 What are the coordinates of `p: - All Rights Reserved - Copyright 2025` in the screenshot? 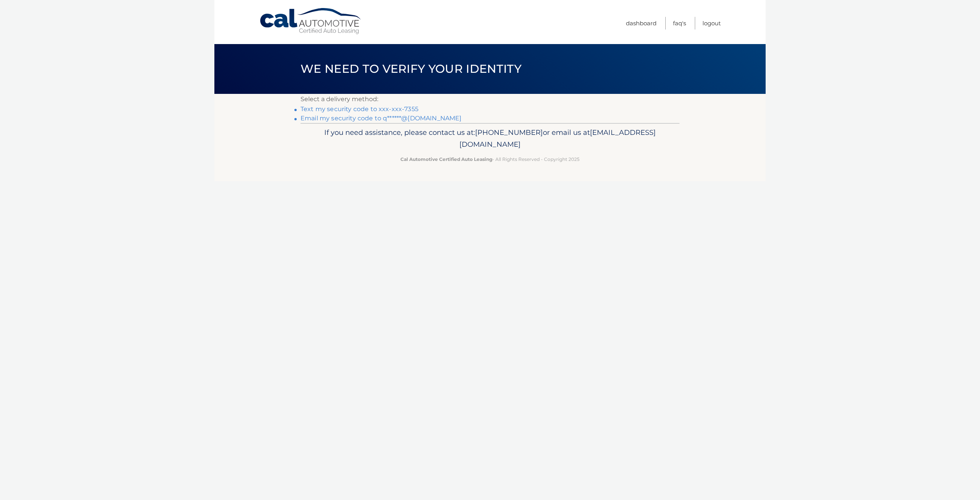 It's located at (490, 159).